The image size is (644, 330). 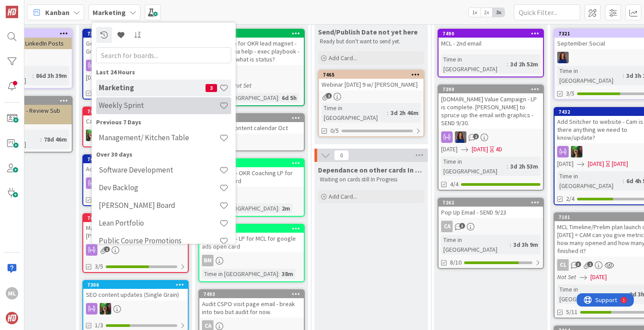 I want to click on span: 8/10, so click(x=456, y=263).